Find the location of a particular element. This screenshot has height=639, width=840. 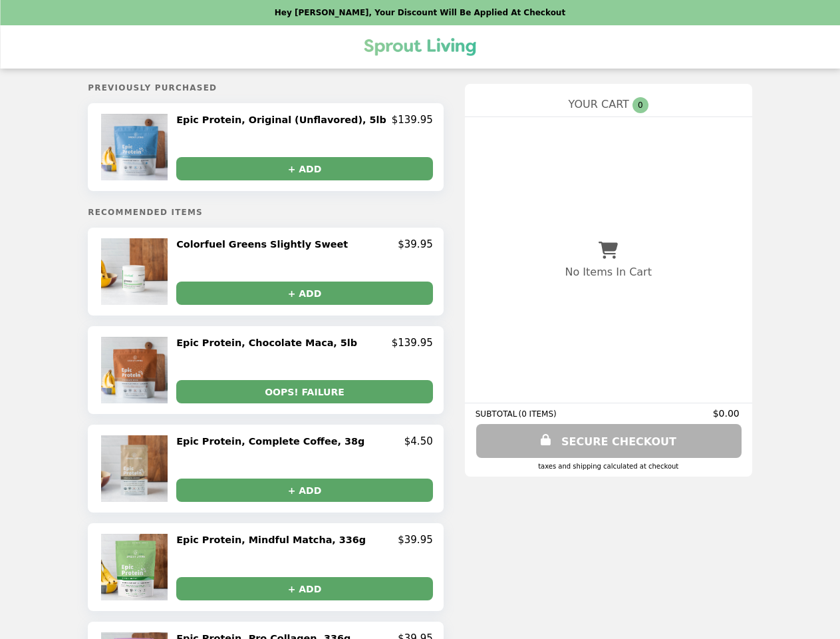

img: Epic Protein, Chocolate Maca, 5lb is located at coordinates (136, 370).